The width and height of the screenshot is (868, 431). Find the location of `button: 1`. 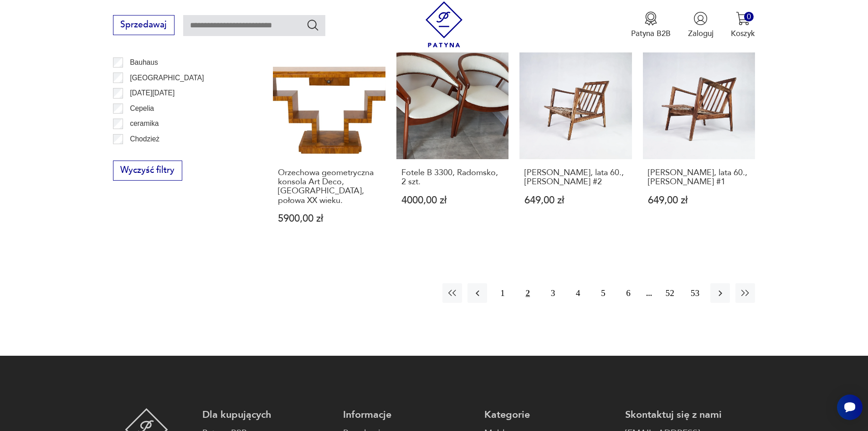

button: 1 is located at coordinates (502, 293).